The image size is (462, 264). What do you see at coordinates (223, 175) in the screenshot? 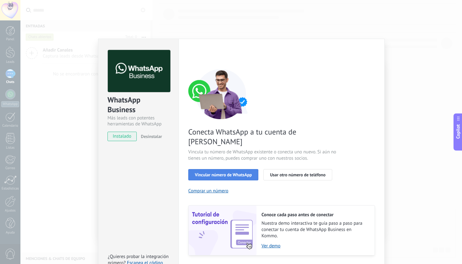
I see `span: Vincular número de WhatsApp` at bounding box center [223, 175].